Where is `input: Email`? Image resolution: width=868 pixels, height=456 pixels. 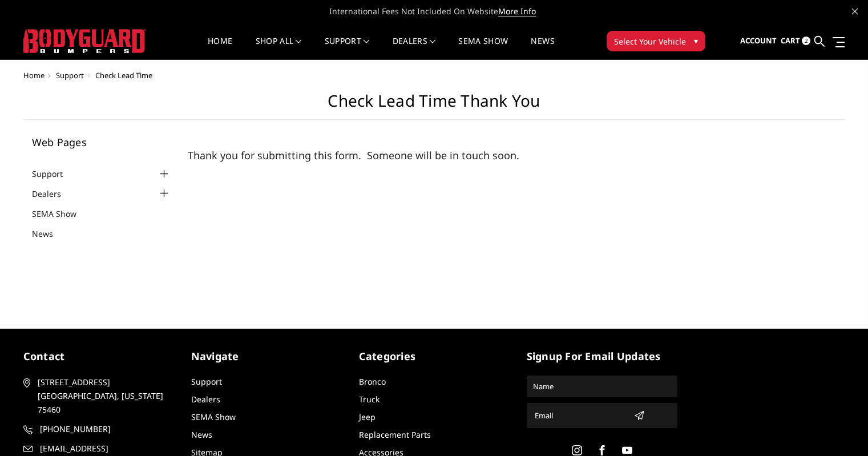 input: Email is located at coordinates (579, 415).